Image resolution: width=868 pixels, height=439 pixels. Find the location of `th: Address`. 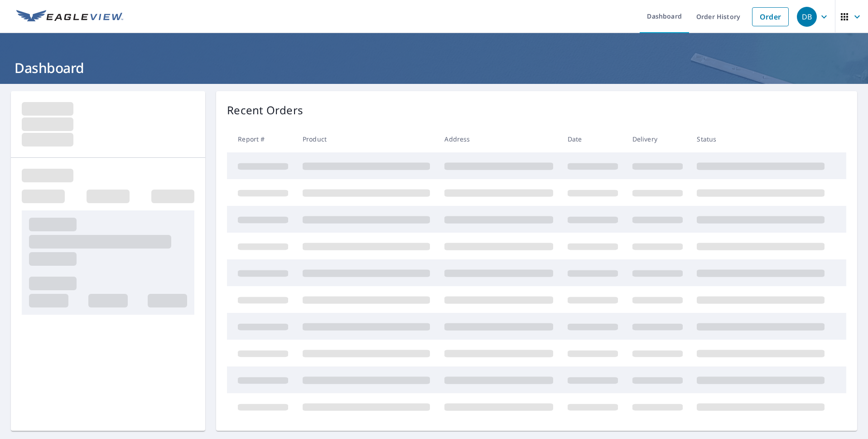

th: Address is located at coordinates (499, 139).